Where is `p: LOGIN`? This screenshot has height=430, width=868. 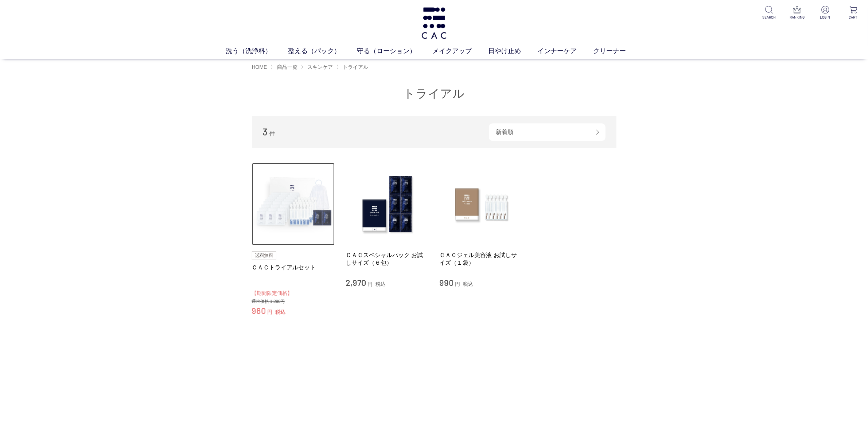
p: LOGIN is located at coordinates (825, 17).